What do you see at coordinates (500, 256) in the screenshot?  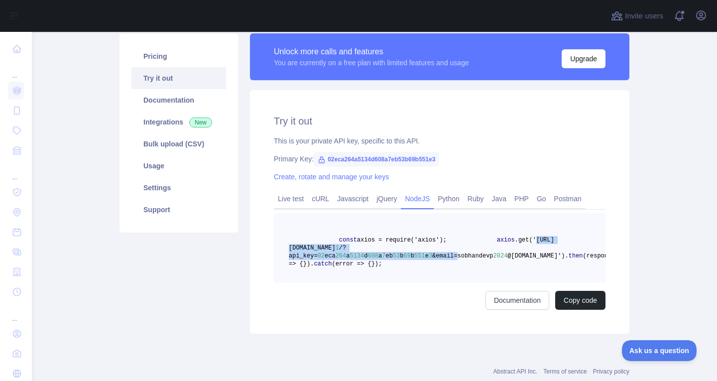 I see `span: 2024` at bounding box center [500, 256].